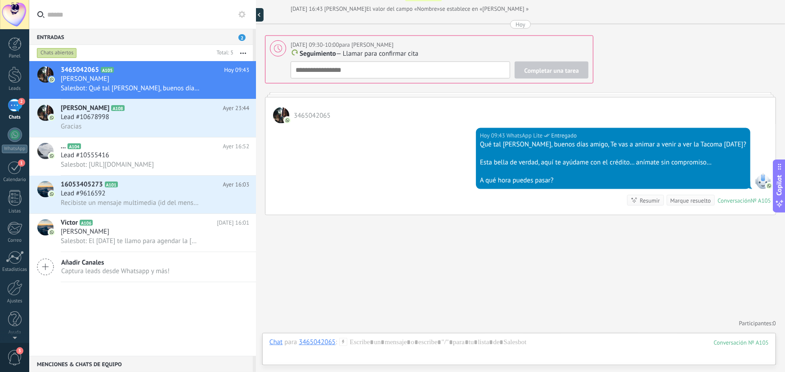 The width and height of the screenshot is (785, 372). What do you see at coordinates (551, 71) in the screenshot?
I see `span: Completar una tarea` at bounding box center [551, 71].